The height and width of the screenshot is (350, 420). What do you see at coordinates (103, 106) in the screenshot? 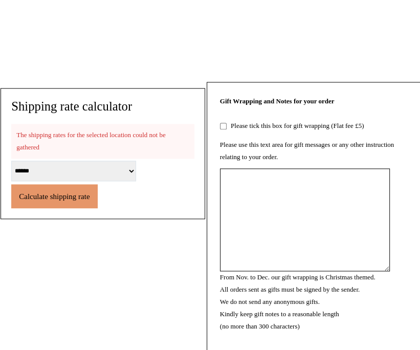
I see `h4: Shipping rate calculator` at bounding box center [103, 106].